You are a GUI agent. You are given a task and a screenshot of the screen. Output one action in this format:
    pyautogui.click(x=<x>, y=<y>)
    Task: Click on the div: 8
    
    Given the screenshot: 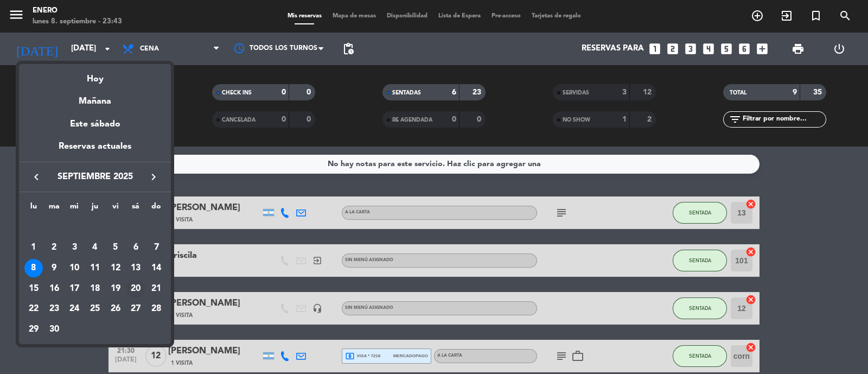 What is the action you would take?
    pyautogui.click(x=34, y=268)
    